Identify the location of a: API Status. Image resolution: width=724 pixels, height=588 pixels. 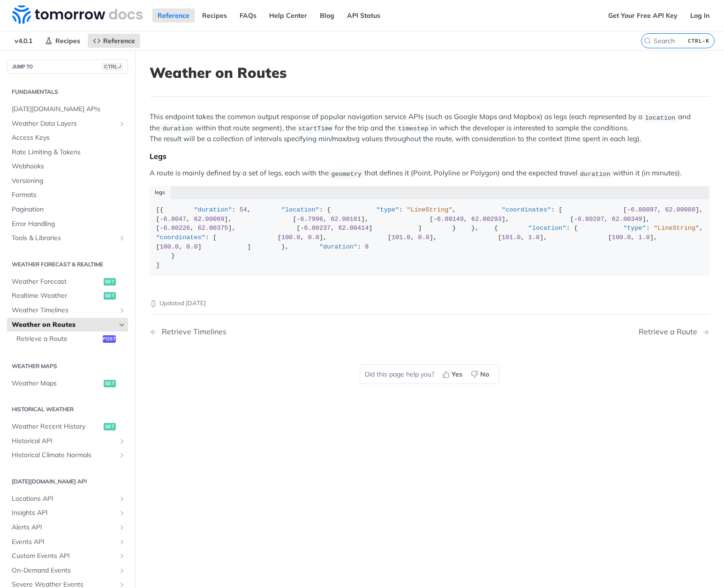
(363, 16).